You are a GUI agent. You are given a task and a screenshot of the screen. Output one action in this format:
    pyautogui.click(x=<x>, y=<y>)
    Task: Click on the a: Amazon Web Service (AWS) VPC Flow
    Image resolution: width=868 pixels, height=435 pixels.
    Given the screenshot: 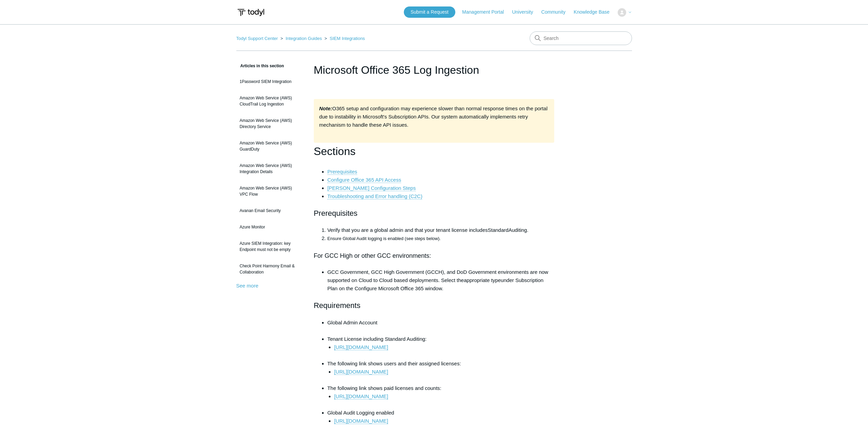 What is the action you would take?
    pyautogui.click(x=270, y=191)
    